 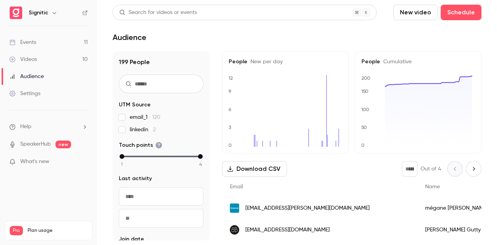 I want to click on text: 3, so click(x=230, y=127).